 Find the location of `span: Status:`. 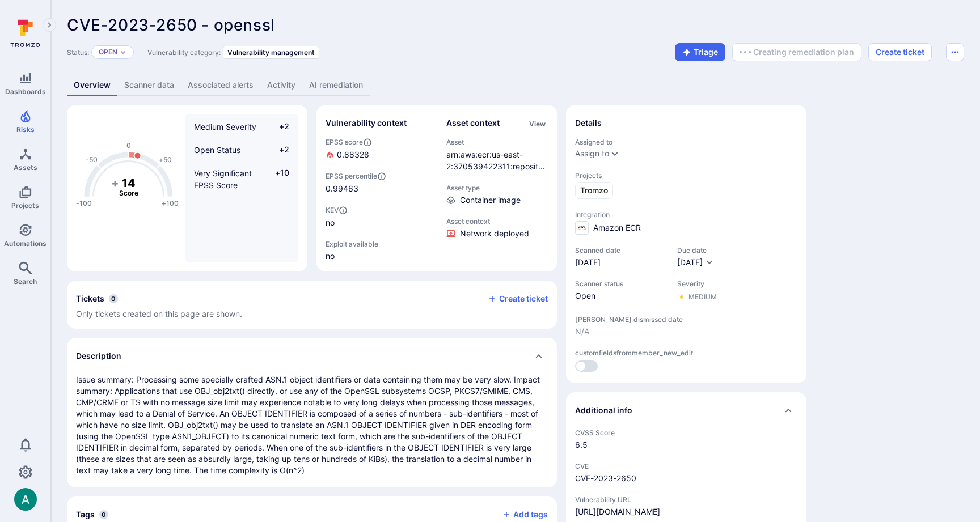

span: Status: is located at coordinates (78, 52).